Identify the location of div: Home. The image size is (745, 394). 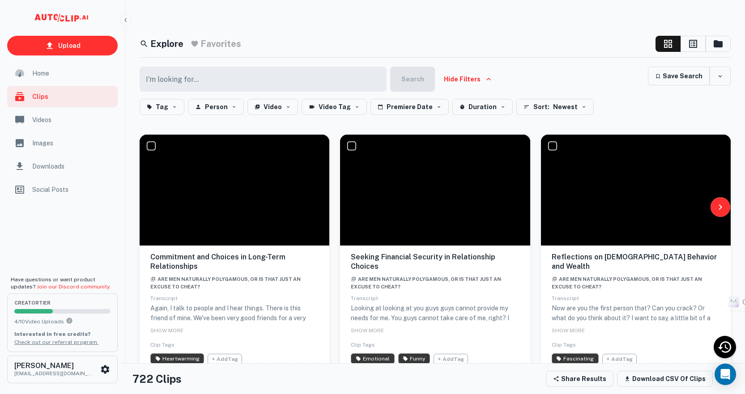
(62, 73).